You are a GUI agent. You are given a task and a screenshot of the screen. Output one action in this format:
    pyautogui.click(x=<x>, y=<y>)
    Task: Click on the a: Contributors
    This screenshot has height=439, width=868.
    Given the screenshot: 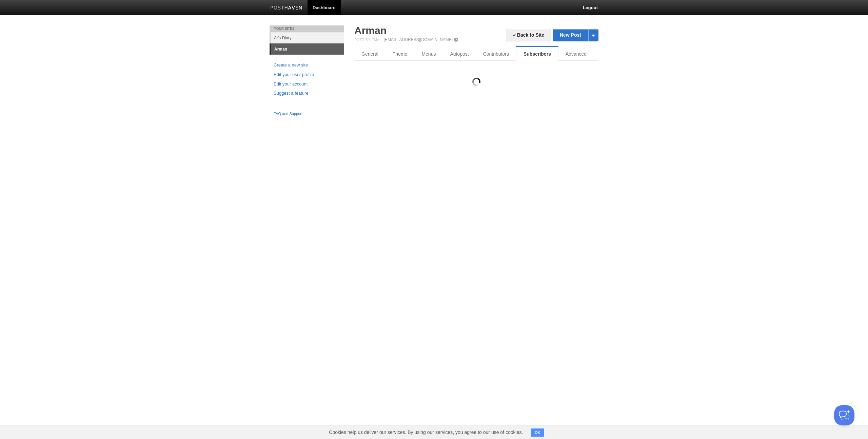 What is the action you would take?
    pyautogui.click(x=496, y=54)
    